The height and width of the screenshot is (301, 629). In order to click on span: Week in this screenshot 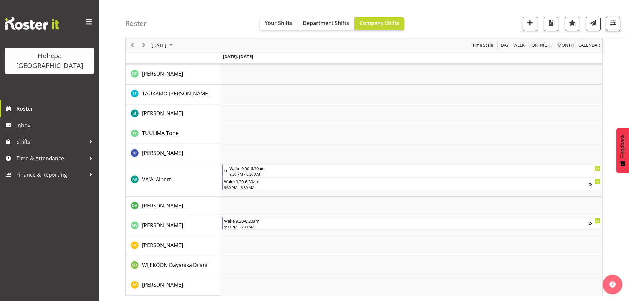, I will do `click(519, 45)`.